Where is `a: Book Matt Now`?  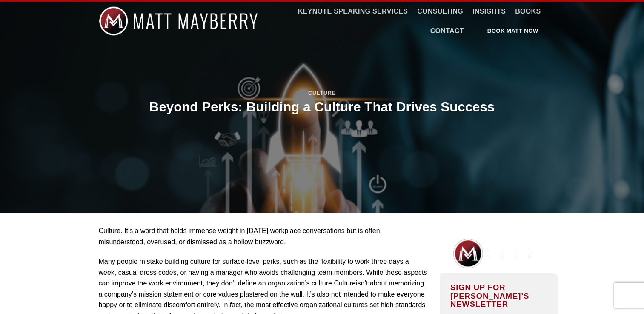
a: Book Matt Now is located at coordinates (513, 31).